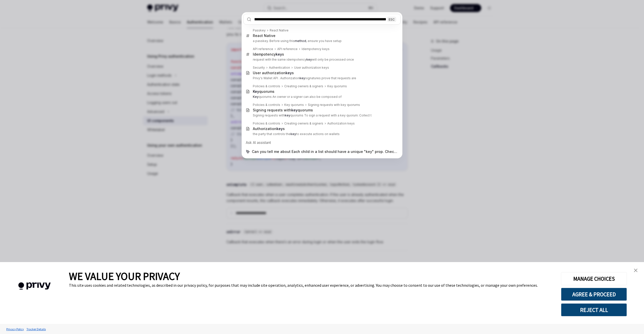  Describe the element at coordinates (322, 60) in the screenshot. I see `p: request with the same idempotency will only be processed once` at that location.